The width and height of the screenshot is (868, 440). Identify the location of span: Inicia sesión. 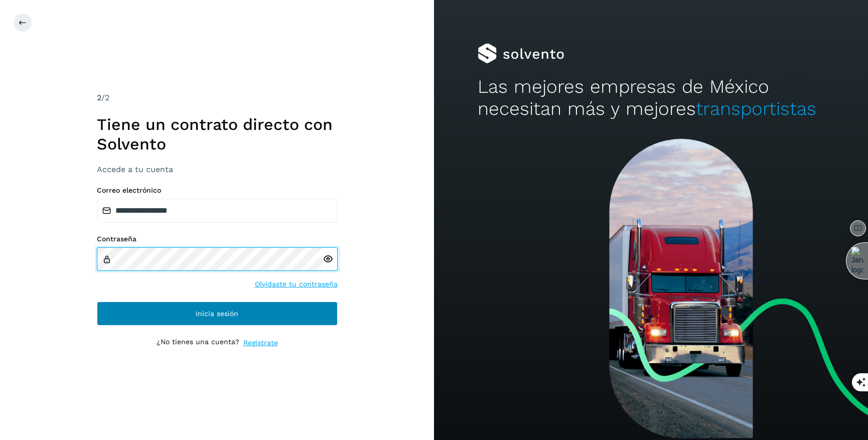
(216, 313).